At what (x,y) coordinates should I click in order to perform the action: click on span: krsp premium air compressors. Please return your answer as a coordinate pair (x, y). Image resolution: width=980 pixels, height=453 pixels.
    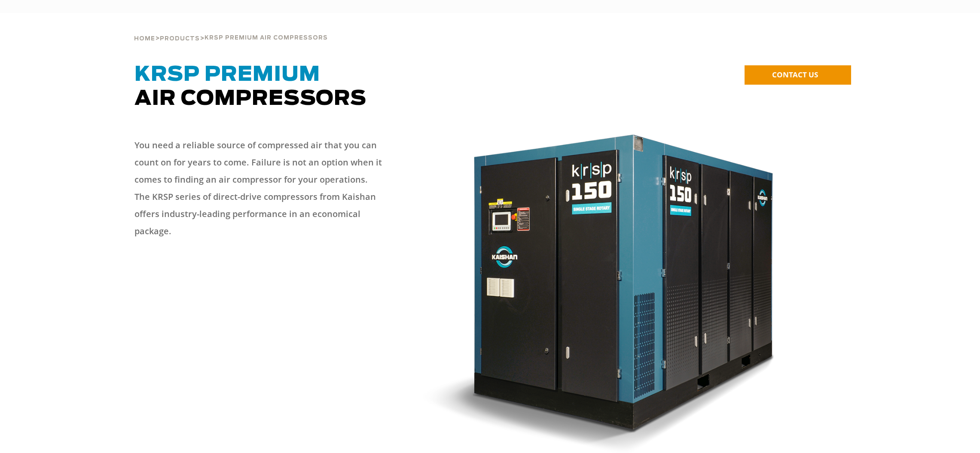
    Looking at the image, I should click on (266, 38).